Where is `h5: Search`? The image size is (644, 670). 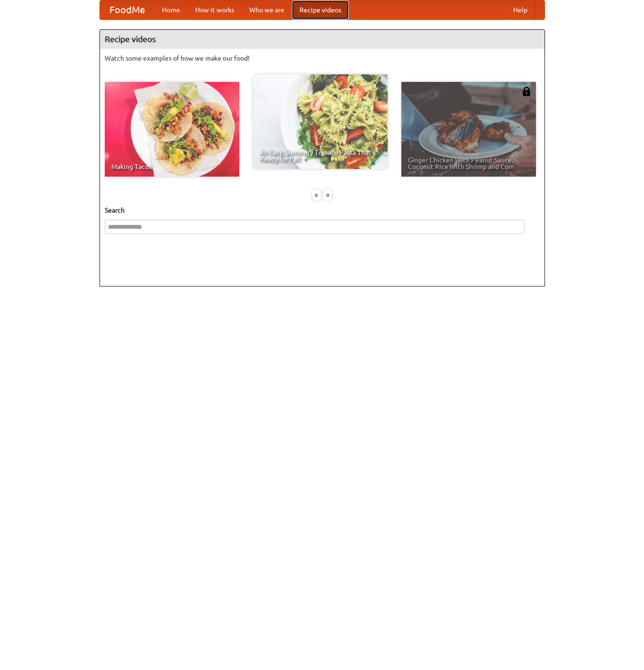 h5: Search is located at coordinates (322, 211).